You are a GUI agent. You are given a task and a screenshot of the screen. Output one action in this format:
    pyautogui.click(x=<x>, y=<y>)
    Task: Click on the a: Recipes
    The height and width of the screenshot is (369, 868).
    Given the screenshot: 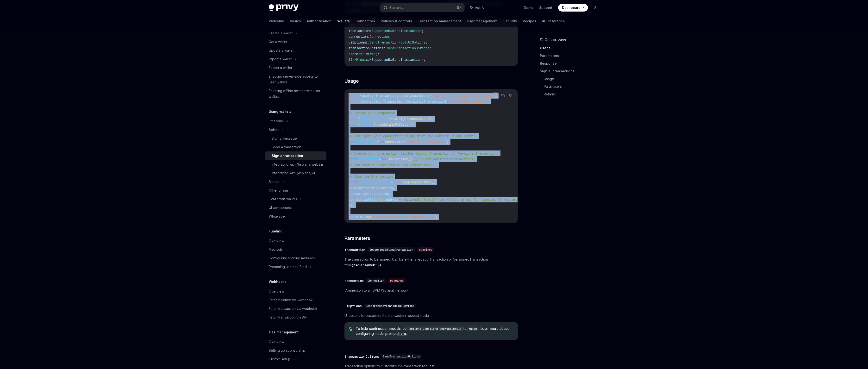 What is the action you would take?
    pyautogui.click(x=530, y=21)
    